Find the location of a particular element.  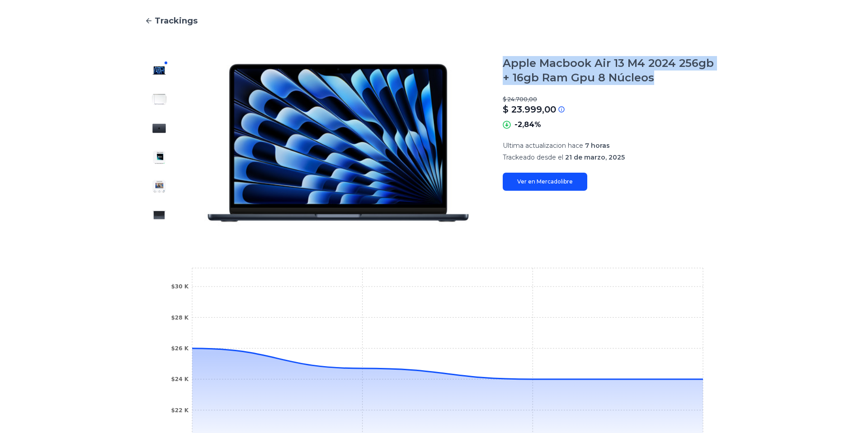

p: $ 24.700,00 is located at coordinates (613, 99).